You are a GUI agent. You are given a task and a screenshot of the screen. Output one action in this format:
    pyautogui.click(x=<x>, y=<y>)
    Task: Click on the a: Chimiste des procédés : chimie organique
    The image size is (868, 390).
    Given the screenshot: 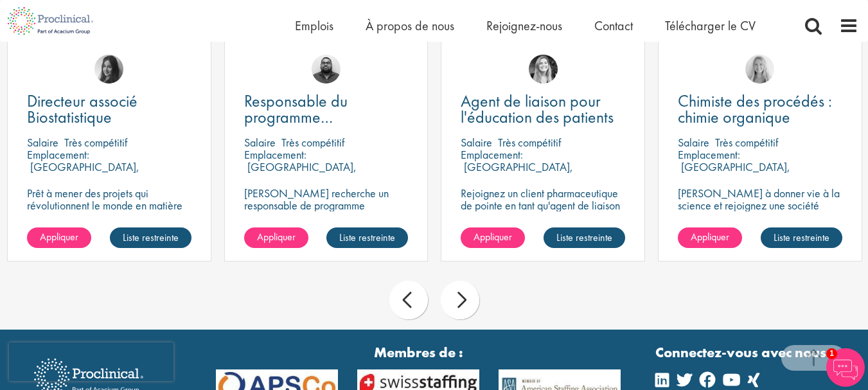 What is the action you would take?
    pyautogui.click(x=760, y=109)
    